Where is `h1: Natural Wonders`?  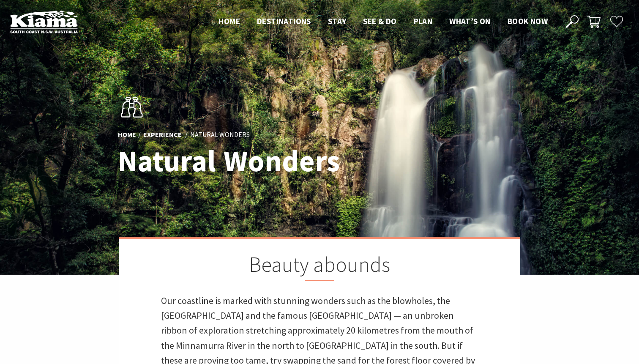 h1: Natural Wonders is located at coordinates (237, 161).